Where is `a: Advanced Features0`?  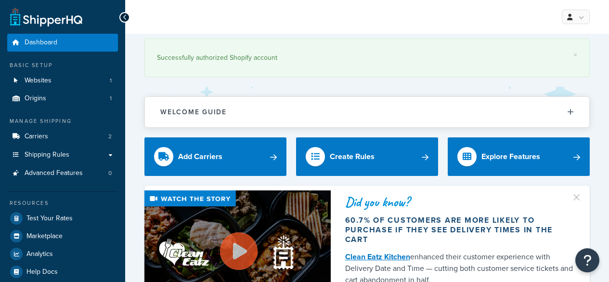
a: Advanced Features0 is located at coordinates (63, 173).